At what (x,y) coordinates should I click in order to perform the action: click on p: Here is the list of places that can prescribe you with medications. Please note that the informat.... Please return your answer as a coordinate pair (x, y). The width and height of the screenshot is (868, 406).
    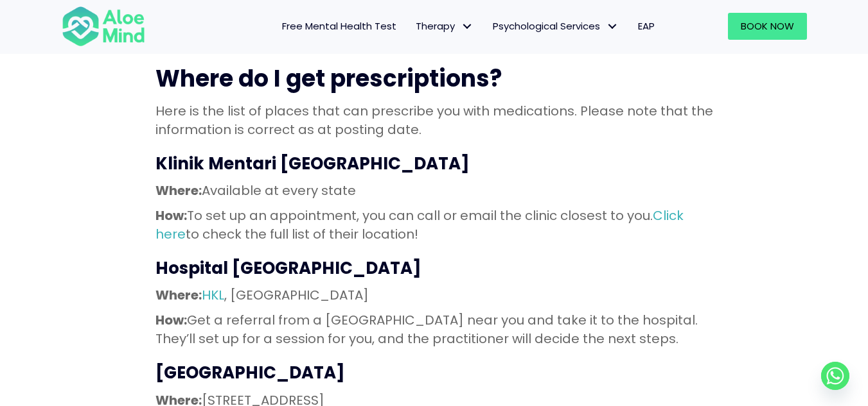
    Looking at the image, I should click on (434, 121).